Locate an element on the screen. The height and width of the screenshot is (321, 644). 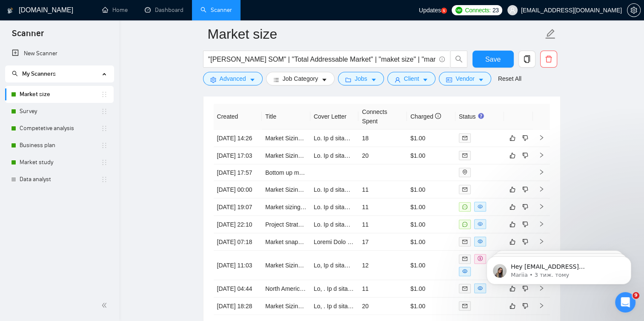
a: homeHome is located at coordinates (115, 9).